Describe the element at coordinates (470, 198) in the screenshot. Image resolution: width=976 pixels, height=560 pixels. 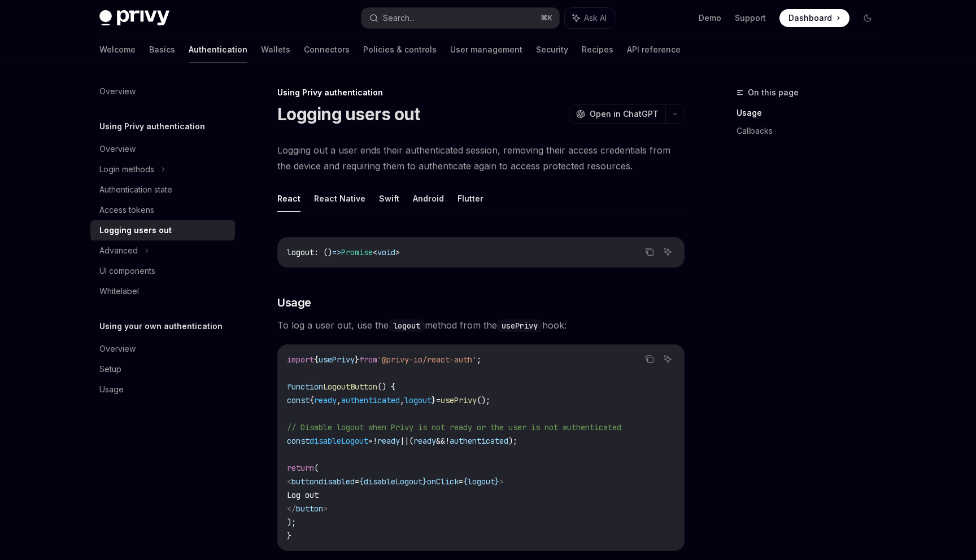
I see `button: Flutter` at that location.